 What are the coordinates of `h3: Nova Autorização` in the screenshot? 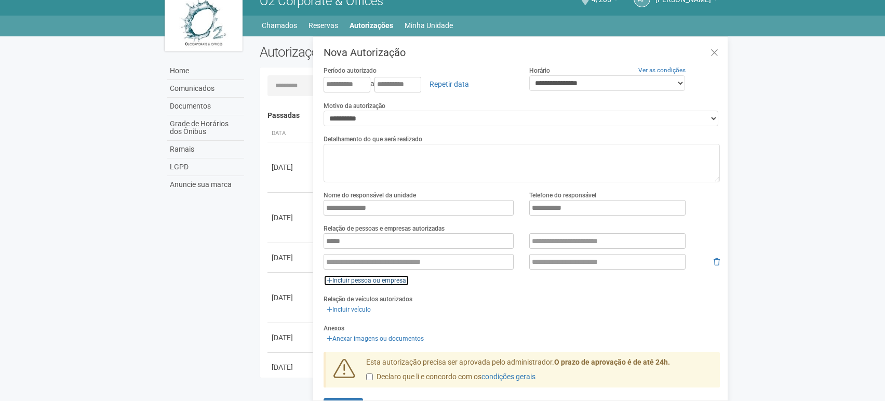 It's located at (521, 52).